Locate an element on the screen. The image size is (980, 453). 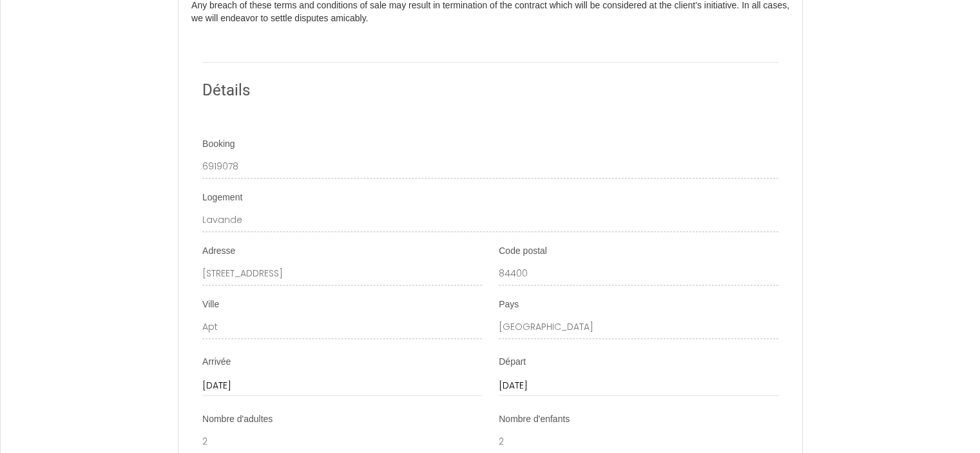
label: Arrivée is located at coordinates (217, 362).